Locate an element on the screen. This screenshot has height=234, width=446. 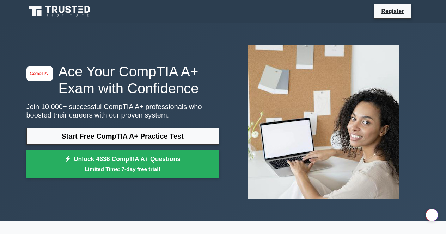
h1: Ace Your CompTIA A+ Exam with Confidence is located at coordinates (123, 80).